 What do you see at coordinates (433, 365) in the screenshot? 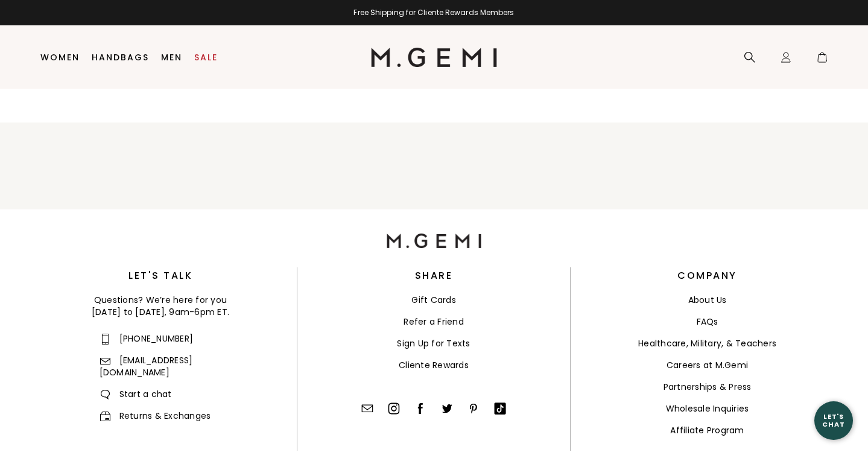
I see `a: Cliente Rewards` at bounding box center [433, 365].